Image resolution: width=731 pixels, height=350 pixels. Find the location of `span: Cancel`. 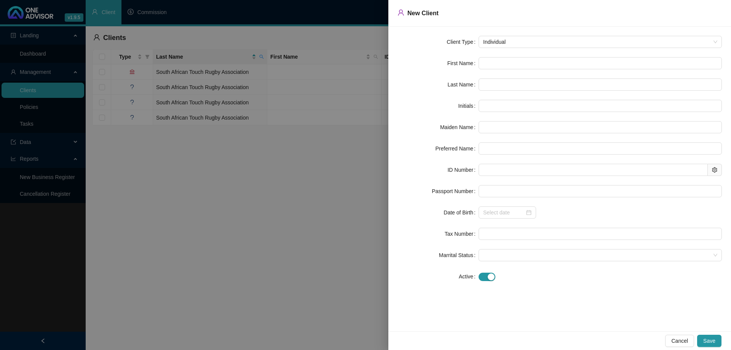

span: Cancel is located at coordinates (679, 341).